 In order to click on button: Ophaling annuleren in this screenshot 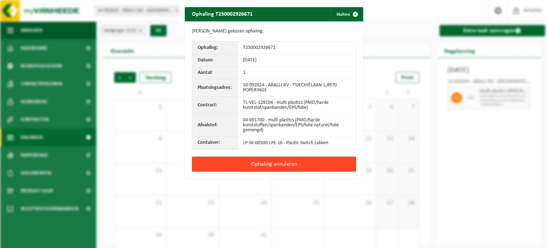, I will do `click(274, 164)`.